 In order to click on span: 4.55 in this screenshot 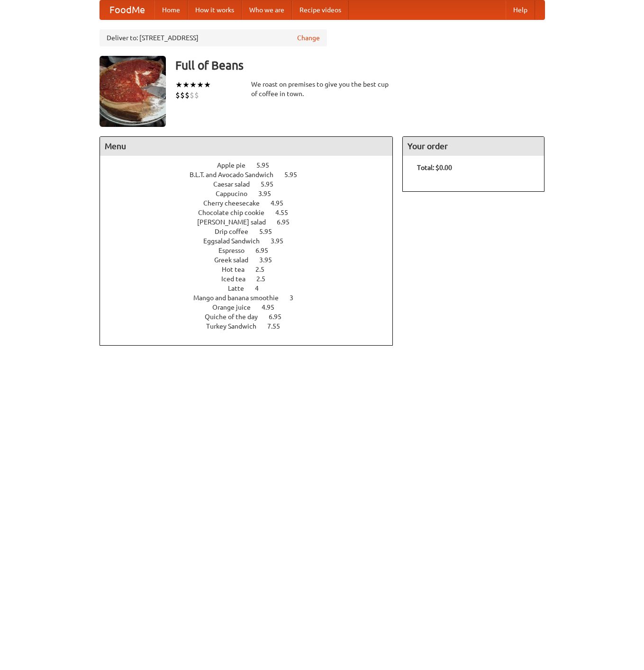, I will do `click(286, 213)`.